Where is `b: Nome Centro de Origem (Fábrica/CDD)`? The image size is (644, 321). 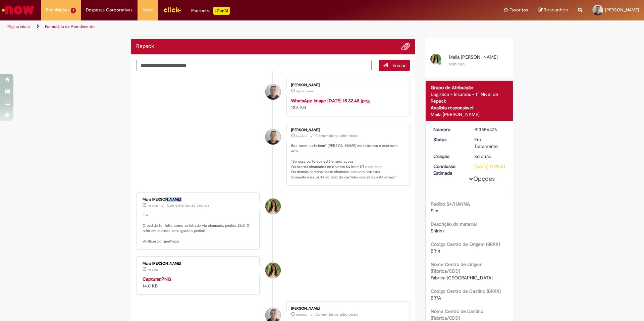
b: Nome Centro de Origem (Fábrica/CDD) is located at coordinates (457, 268).